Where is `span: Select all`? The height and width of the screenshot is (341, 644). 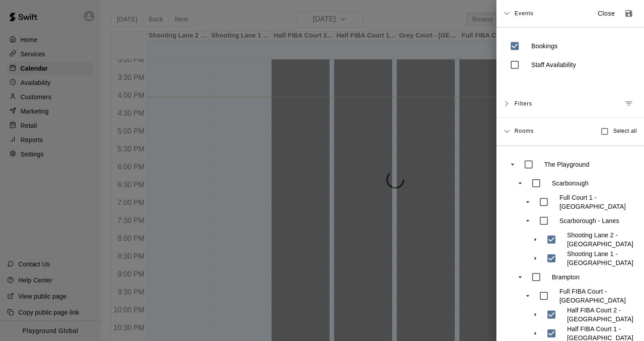
span: Select all is located at coordinates (625, 132).